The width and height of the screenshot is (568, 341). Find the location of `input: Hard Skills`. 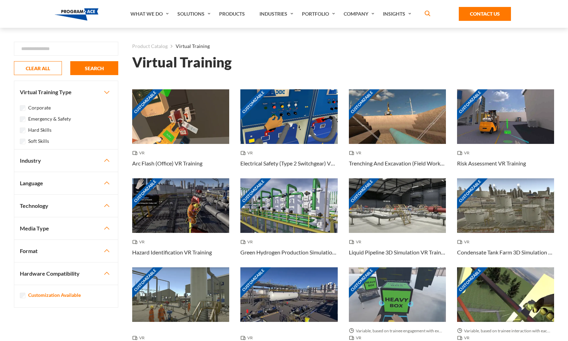

input: Hard Skills is located at coordinates (23, 130).